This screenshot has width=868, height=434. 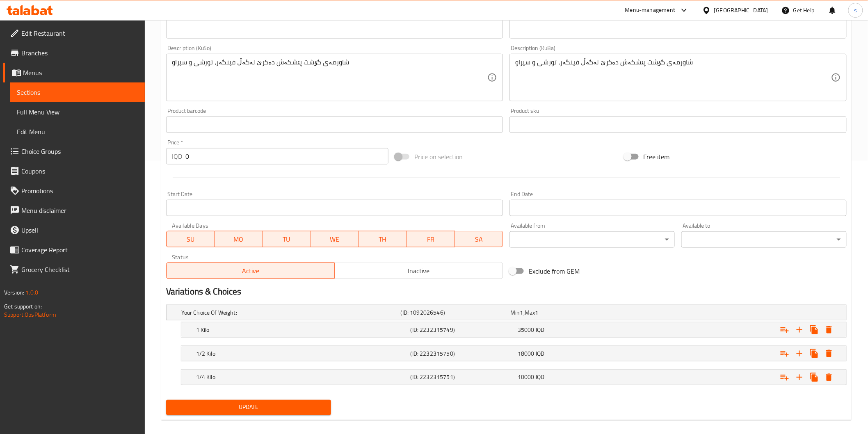 I want to click on a: Full Menu View, so click(x=77, y=112).